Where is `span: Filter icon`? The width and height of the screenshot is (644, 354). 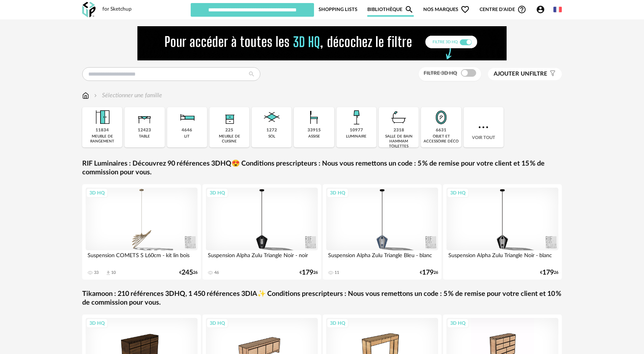 span: Filter icon is located at coordinates (551, 74).